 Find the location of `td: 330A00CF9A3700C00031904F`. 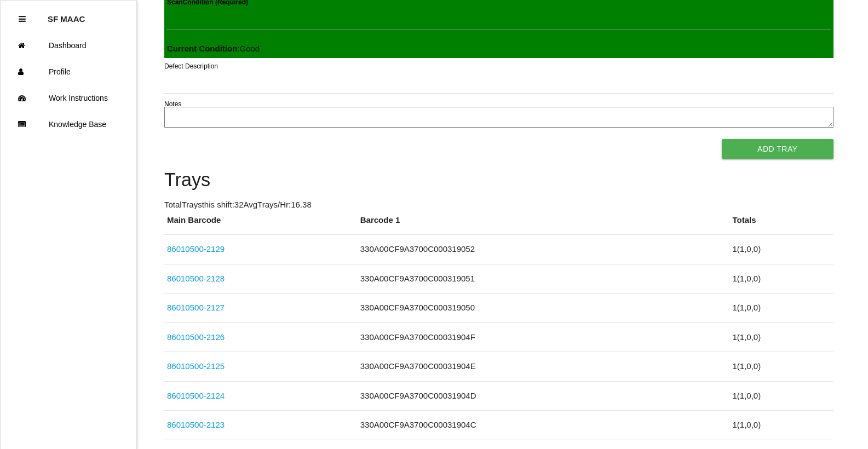

td: 330A00CF9A3700C00031904F is located at coordinates (544, 337).